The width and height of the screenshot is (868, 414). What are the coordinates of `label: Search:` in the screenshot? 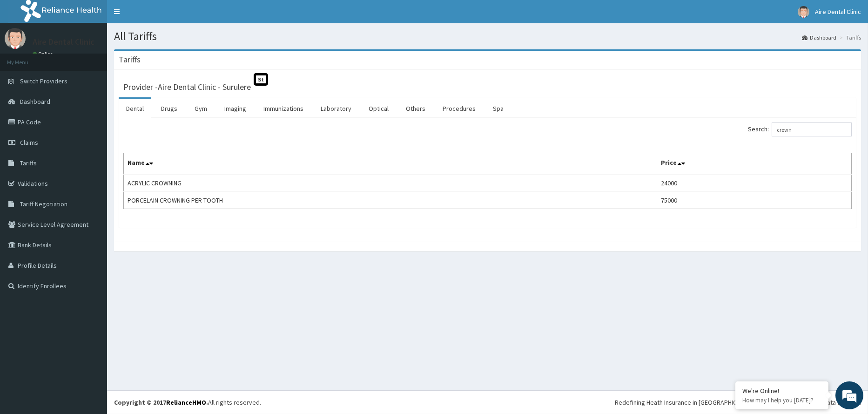 It's located at (799, 129).